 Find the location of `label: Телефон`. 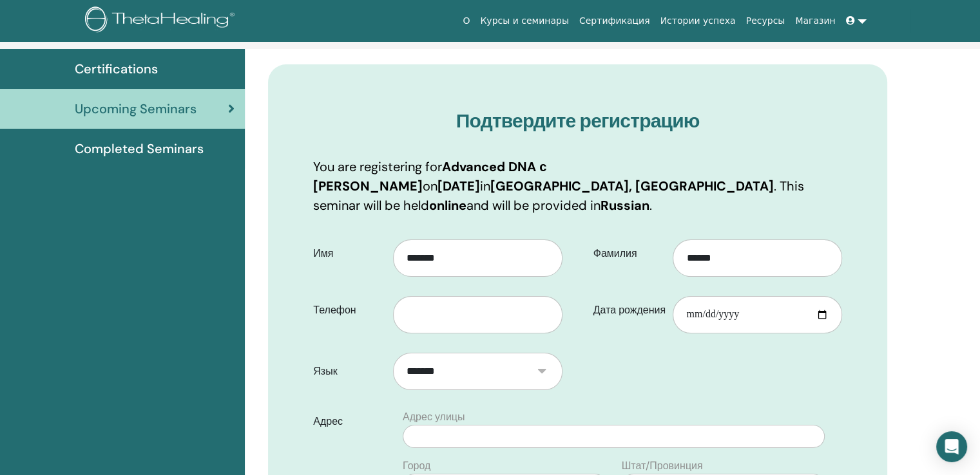

label: Телефон is located at coordinates (348, 310).